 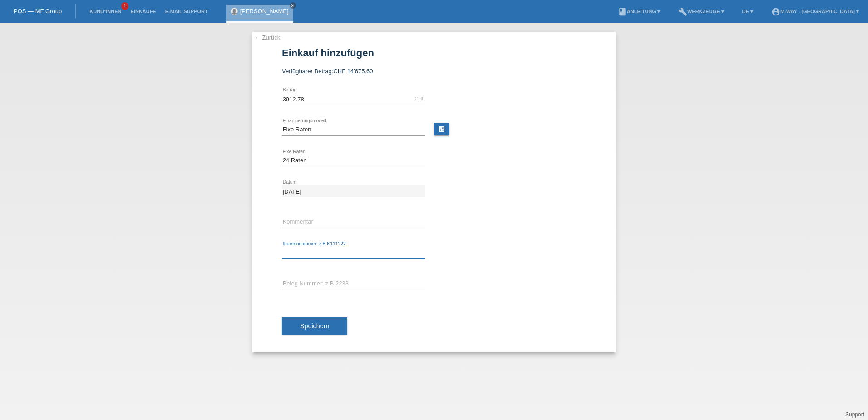 What do you see at coordinates (38, 11) in the screenshot?
I see `a: POS — MF Group` at bounding box center [38, 11].